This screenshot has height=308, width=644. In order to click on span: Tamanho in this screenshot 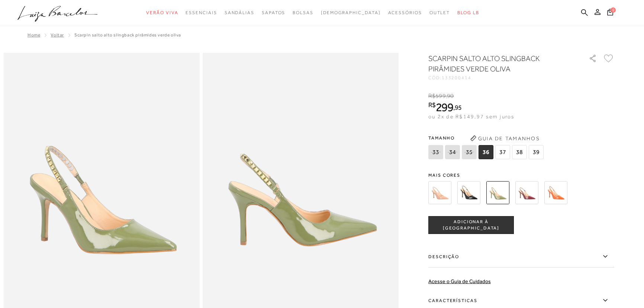, I will do `click(486, 138)`.